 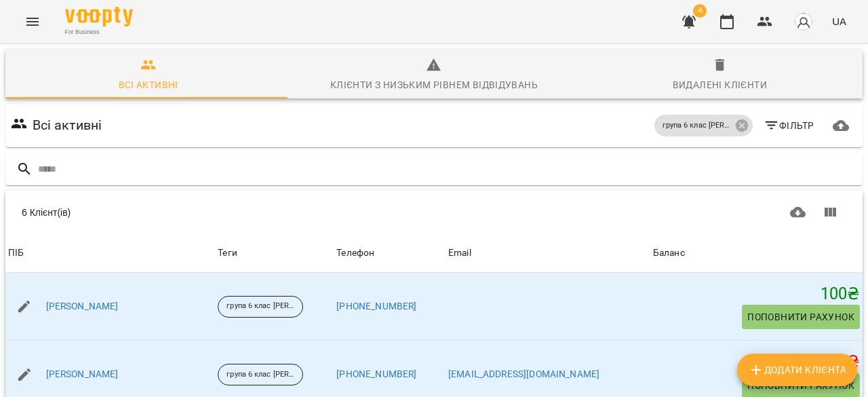 I want to click on img: Voopty Logo, so click(x=99, y=16).